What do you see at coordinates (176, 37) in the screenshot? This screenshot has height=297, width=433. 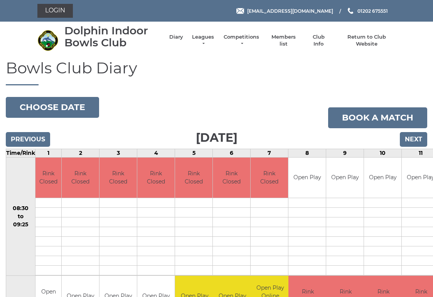 I see `a: Diary` at bounding box center [176, 37].